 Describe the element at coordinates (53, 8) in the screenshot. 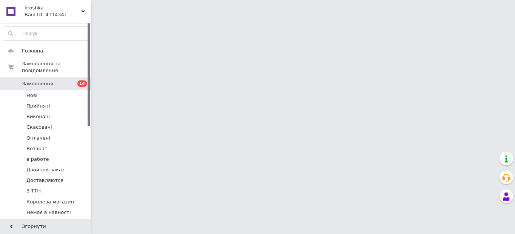

I see `span: kroshka .` at that location.